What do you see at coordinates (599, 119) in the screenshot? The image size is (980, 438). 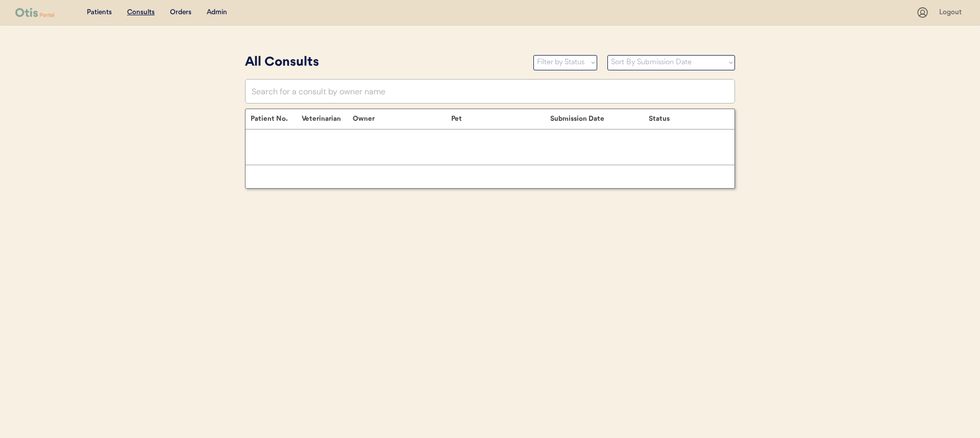 I see `div: Submission Date` at bounding box center [599, 119].